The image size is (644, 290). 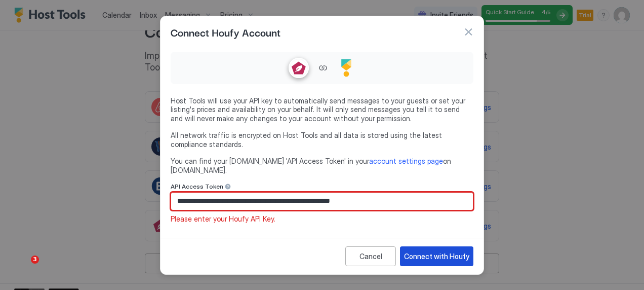 I want to click on a: account settings page, so click(x=406, y=160).